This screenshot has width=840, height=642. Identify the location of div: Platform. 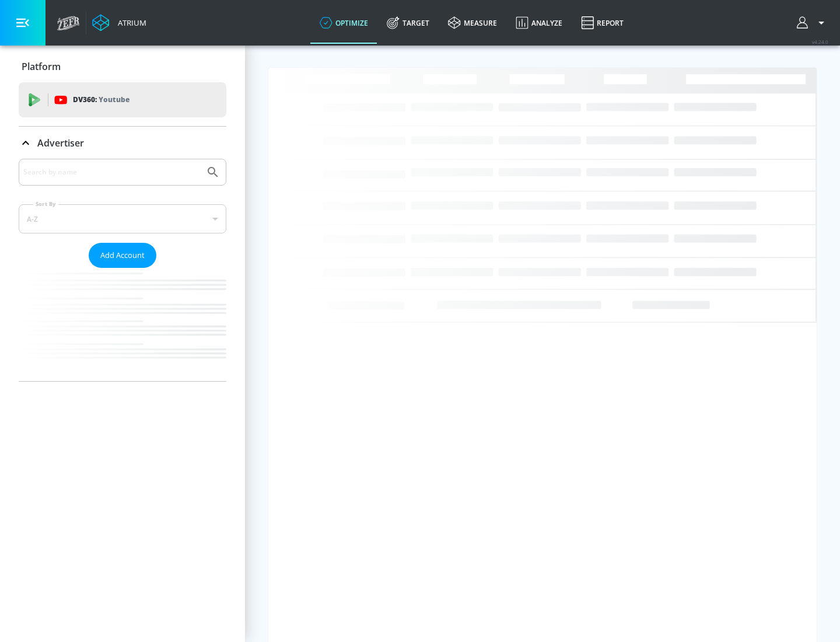
(122, 66).